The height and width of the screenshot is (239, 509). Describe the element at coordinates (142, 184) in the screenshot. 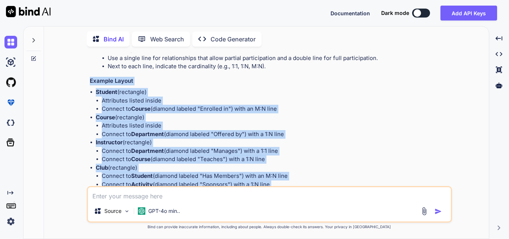

I see `strong: Activity` at that location.